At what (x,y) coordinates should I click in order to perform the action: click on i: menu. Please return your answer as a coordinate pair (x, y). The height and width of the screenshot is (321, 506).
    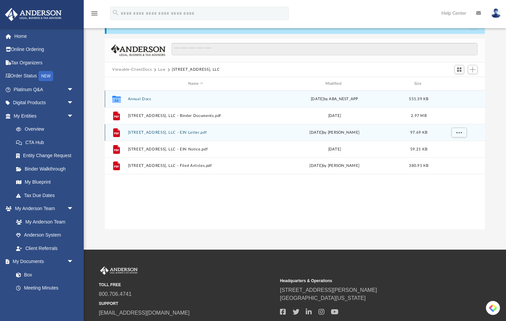
    Looking at the image, I should click on (94, 13).